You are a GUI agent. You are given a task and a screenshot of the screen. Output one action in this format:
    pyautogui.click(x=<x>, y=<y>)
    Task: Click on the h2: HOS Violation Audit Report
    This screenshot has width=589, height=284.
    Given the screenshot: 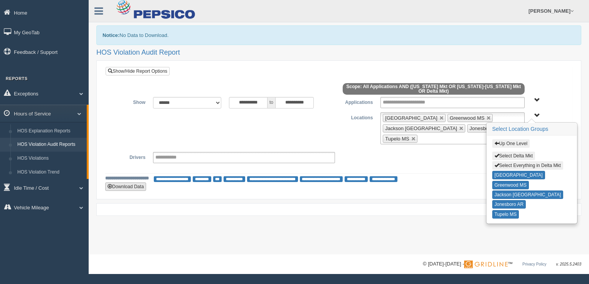 What is the action you would take?
    pyautogui.click(x=339, y=53)
    